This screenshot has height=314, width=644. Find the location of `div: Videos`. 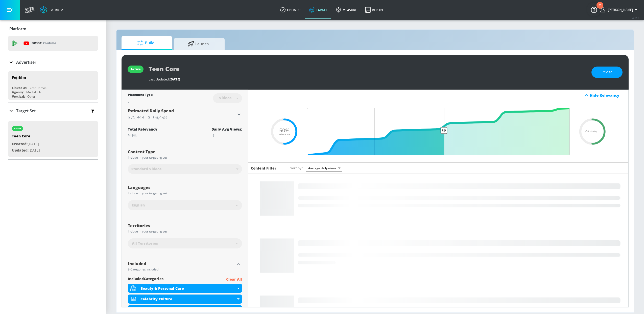

div: Videos is located at coordinates (225, 97).